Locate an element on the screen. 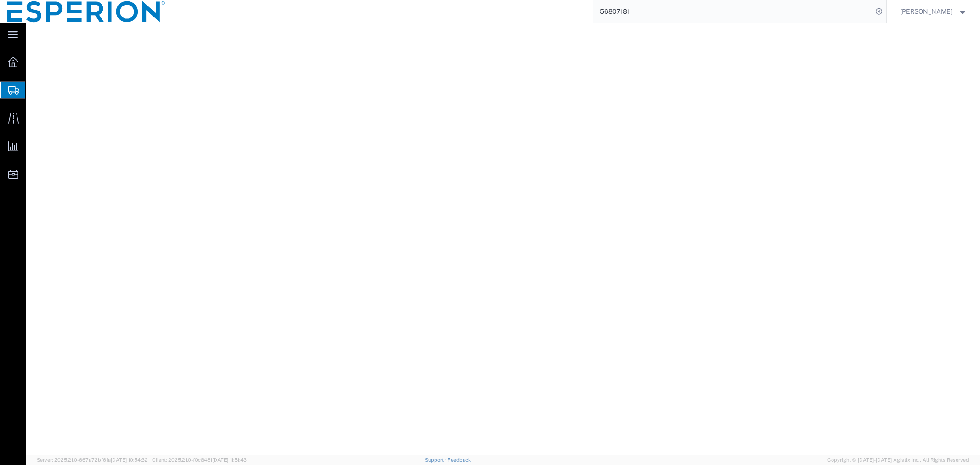 This screenshot has width=980, height=465. input: Search for shipment number, reference number is located at coordinates (733, 12).